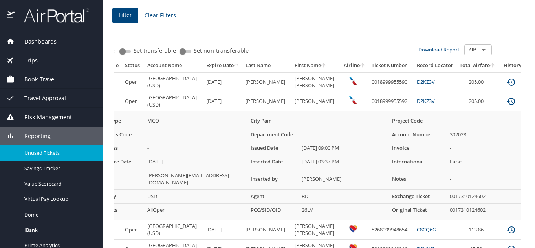  What do you see at coordinates (59, 183) in the screenshot?
I see `span: Value Scorecard` at bounding box center [59, 183].